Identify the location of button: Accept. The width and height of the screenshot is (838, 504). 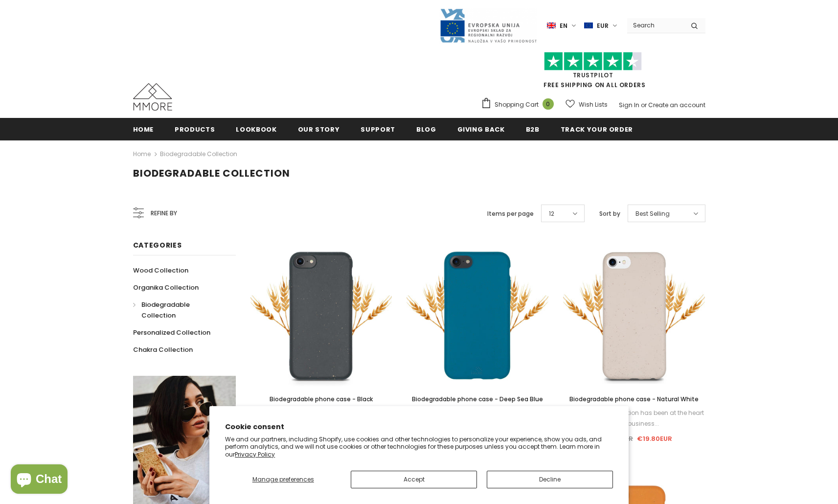
(414, 479).